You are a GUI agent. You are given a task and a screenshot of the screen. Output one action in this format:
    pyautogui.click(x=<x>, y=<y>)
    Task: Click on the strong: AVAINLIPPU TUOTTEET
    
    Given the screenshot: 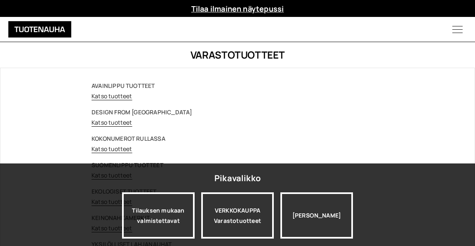 What is the action you would take?
    pyautogui.click(x=123, y=85)
    